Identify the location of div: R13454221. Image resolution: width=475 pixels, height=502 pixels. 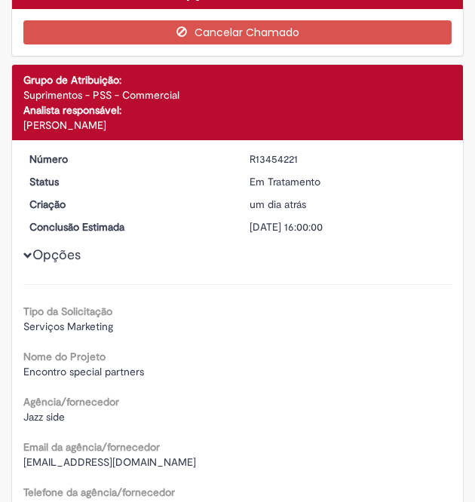
(348, 159).